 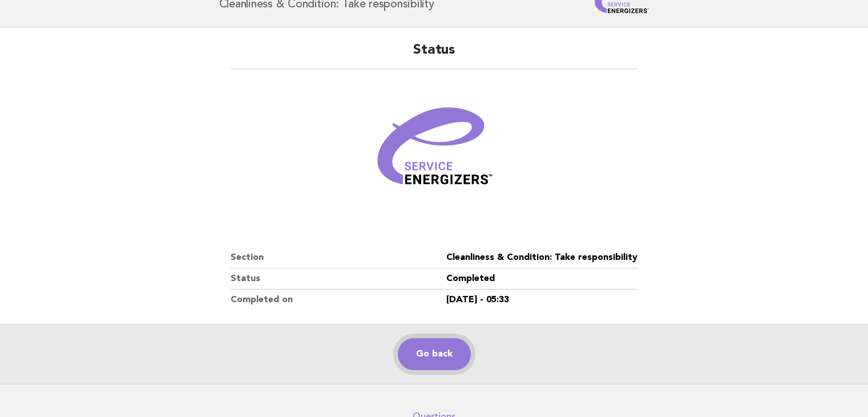 What do you see at coordinates (338, 258) in the screenshot?
I see `dt: Section` at bounding box center [338, 258].